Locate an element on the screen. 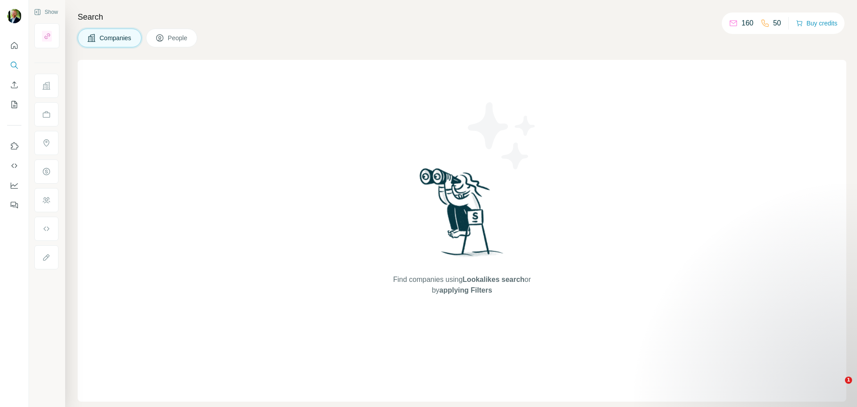 The image size is (857, 407). button: Quick start is located at coordinates (14, 46).